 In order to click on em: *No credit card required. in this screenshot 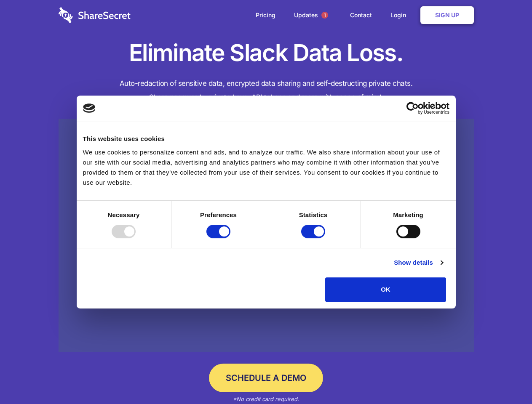, I will do `click(266, 399)`.